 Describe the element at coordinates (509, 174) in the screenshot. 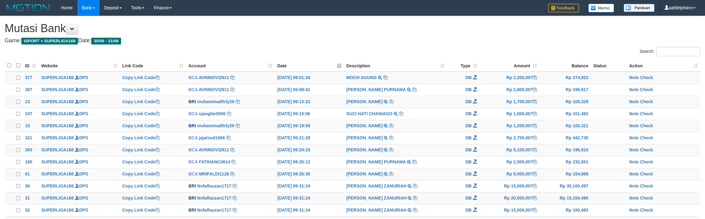

I see `td: Rp 9,000,007` at that location.